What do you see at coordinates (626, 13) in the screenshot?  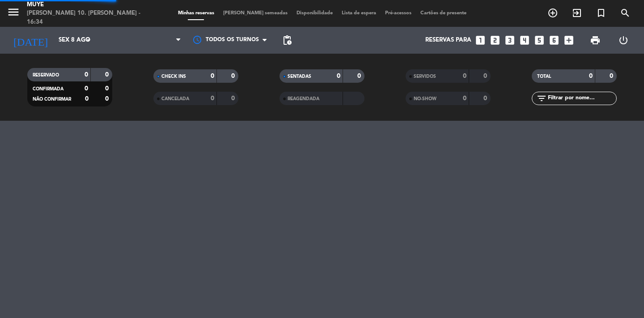 I see `i: search` at bounding box center [626, 13].